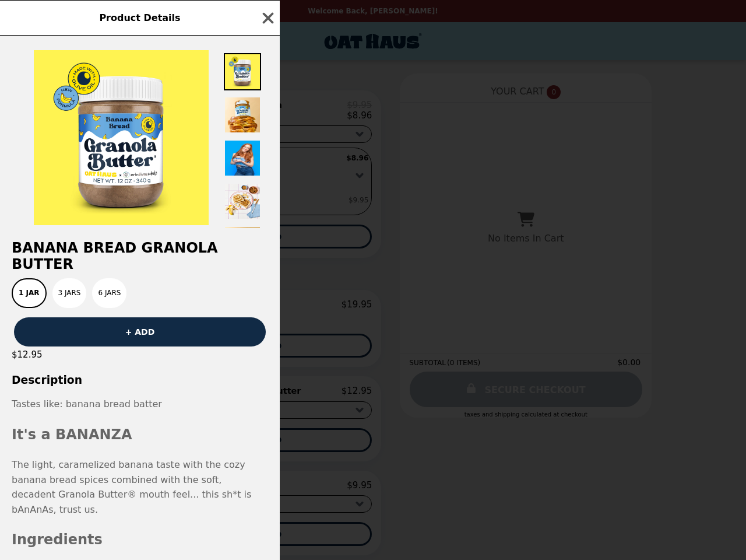 This screenshot has height=560, width=746. Describe the element at coordinates (121, 137) in the screenshot. I see `img: 1 Jar` at that location.